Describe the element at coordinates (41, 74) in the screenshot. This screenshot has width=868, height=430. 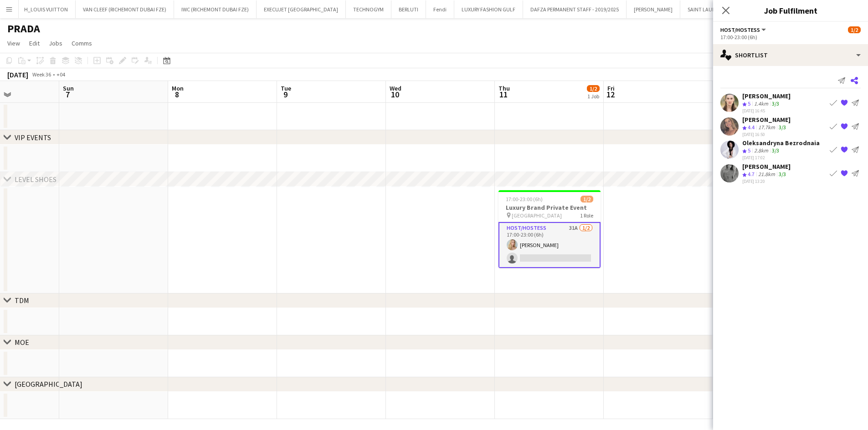
I see `span: Week 36` at that location.